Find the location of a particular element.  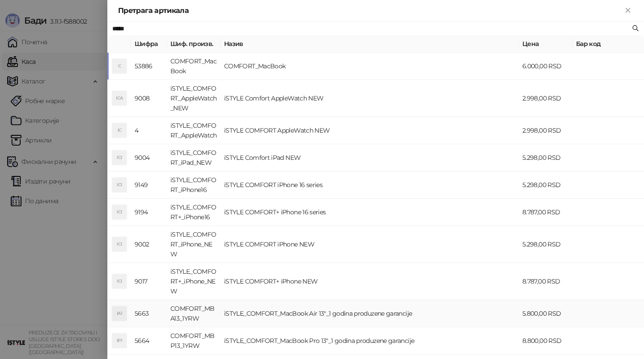

td: iSTYLE_COMFORT_iPhone16 is located at coordinates (194, 185).